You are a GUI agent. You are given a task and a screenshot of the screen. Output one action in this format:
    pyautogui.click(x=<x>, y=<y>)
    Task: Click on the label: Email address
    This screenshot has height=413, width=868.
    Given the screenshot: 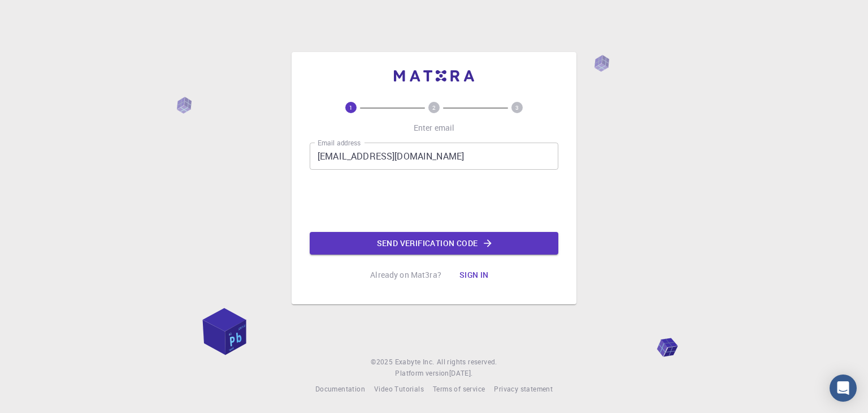 What is the action you would take?
    pyautogui.click(x=339, y=142)
    